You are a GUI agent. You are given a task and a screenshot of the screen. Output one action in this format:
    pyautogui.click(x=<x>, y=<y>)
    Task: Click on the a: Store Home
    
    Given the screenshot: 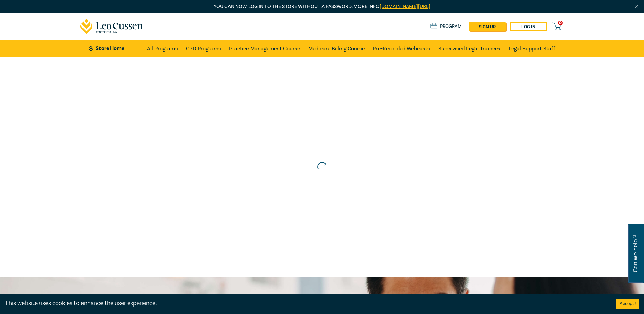 What is the action you would take?
    pyautogui.click(x=112, y=48)
    